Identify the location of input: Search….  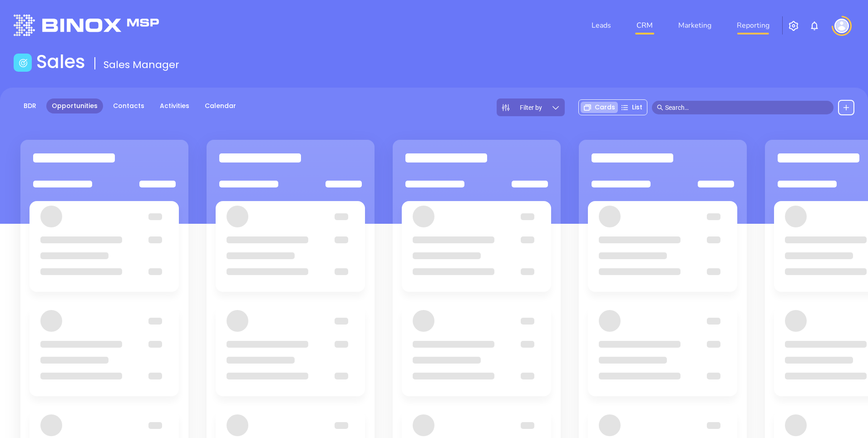
(747, 108).